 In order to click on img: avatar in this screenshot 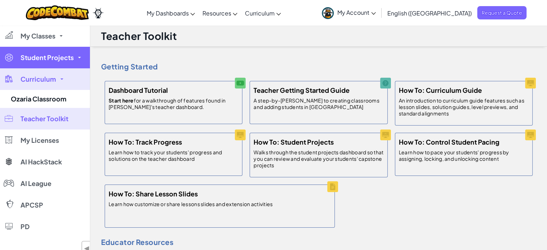, I will do `click(328, 13)`.